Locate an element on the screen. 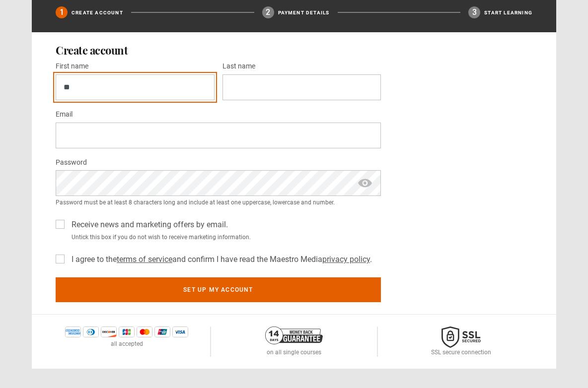 The image size is (588, 388). p: SSL secure connection is located at coordinates (461, 352).